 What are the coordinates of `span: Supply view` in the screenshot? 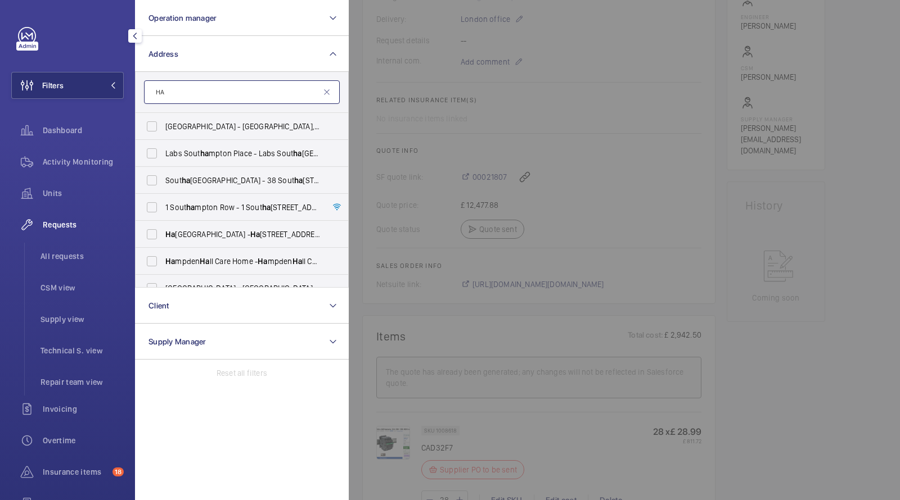 It's located at (82, 319).